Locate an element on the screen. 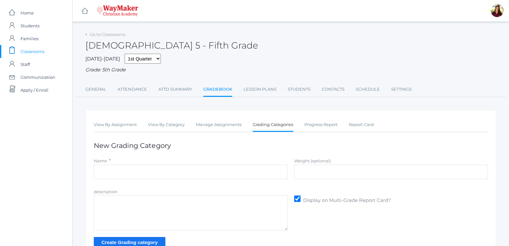  a: View By Category is located at coordinates (166, 125).